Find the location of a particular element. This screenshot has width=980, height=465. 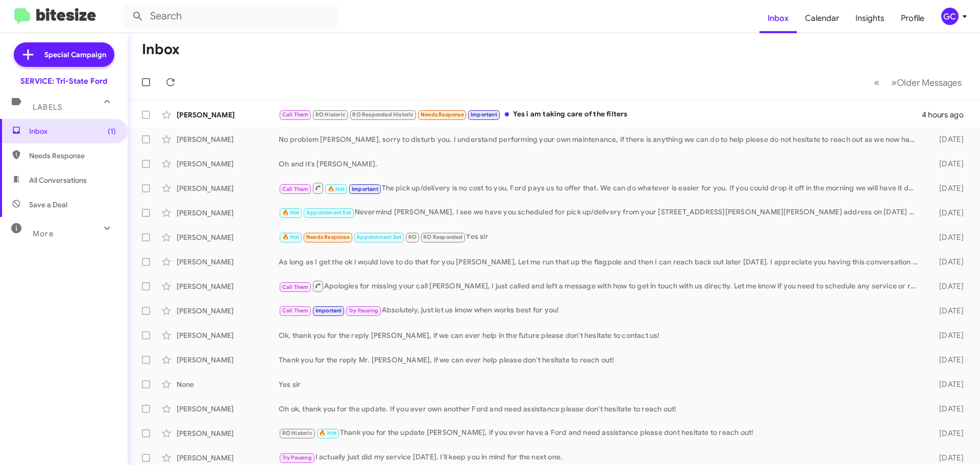

div: None is located at coordinates (227, 384).